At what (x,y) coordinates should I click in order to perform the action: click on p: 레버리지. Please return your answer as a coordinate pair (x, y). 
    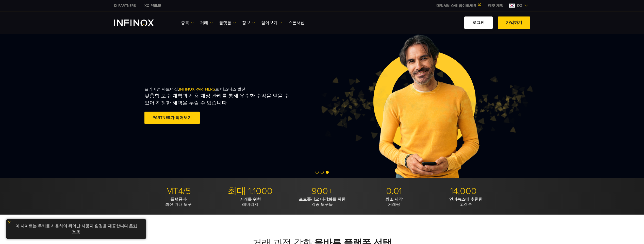
    Looking at the image, I should click on (250, 202).